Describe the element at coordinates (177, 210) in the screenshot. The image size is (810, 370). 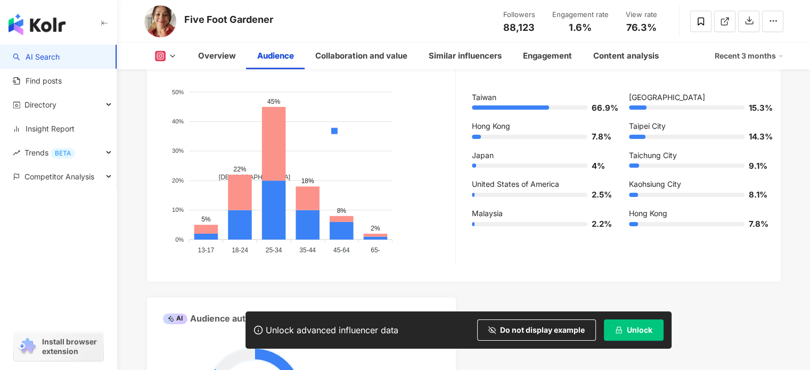
I see `tspan: 10%` at that location.